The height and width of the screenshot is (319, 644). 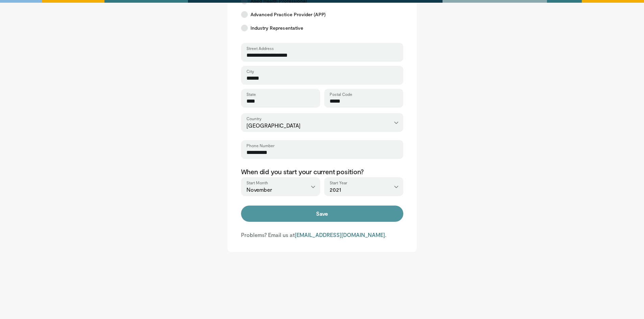 I want to click on label: City, so click(x=250, y=71).